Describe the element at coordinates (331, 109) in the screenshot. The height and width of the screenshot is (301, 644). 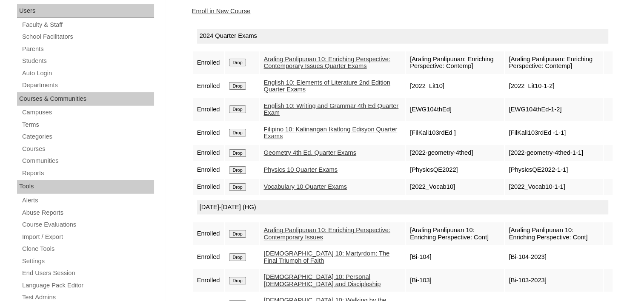
I see `a: English 10: Writing and Grammar 4th Ed Quarter Exam` at that location.